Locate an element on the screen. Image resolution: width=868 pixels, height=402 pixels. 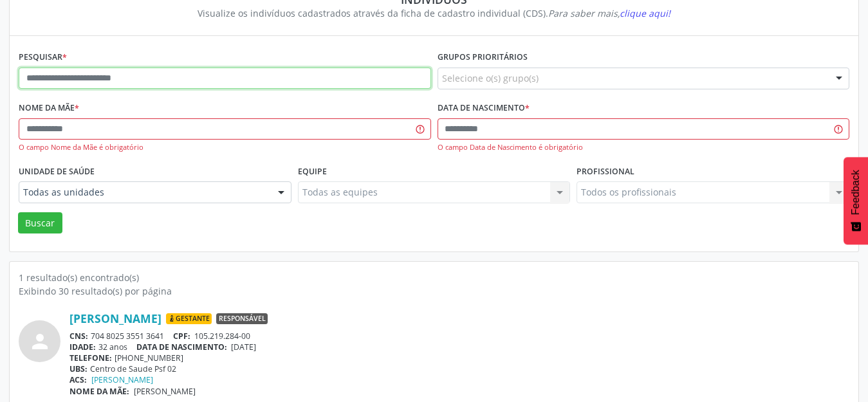
div: Exibindo 30 resultado(s) por página is located at coordinates (433, 290).